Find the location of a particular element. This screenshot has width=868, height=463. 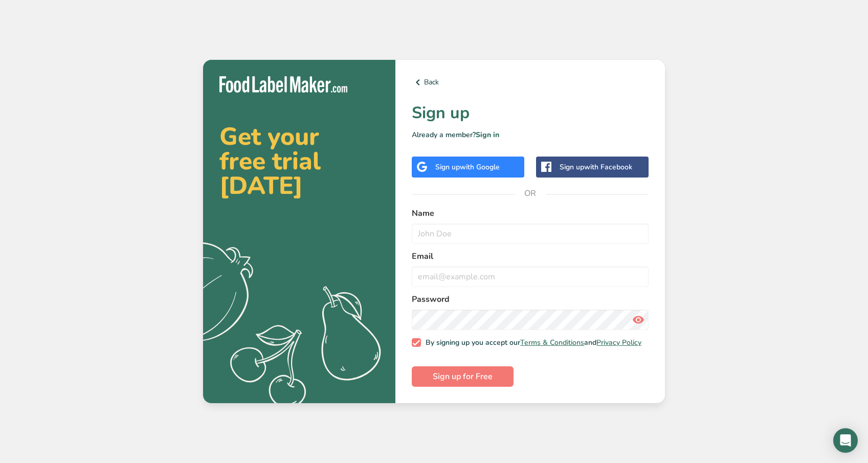

img: Food Label Maker is located at coordinates (283, 85).